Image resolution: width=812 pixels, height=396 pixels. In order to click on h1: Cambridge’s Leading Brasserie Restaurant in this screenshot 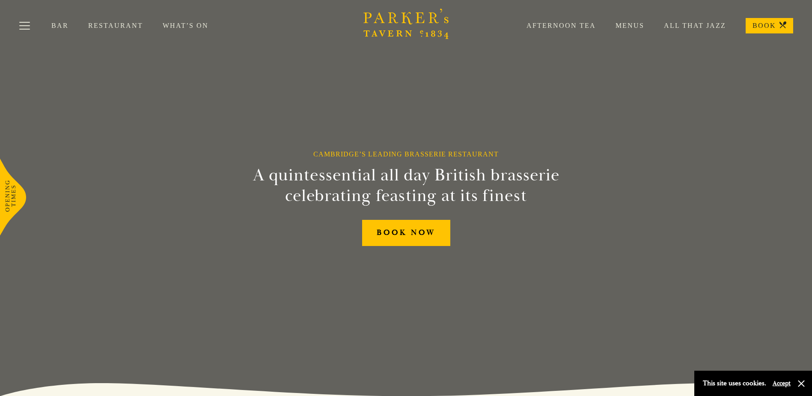, I will do `click(406, 154)`.